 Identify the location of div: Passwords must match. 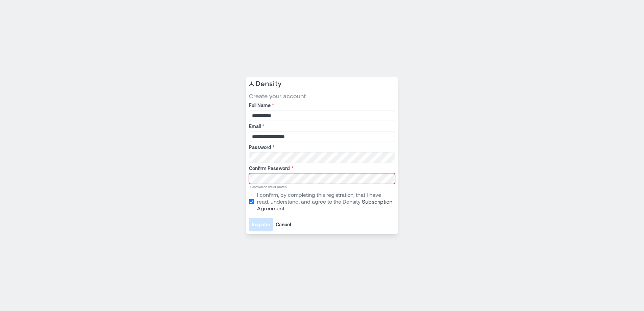
(322, 187).